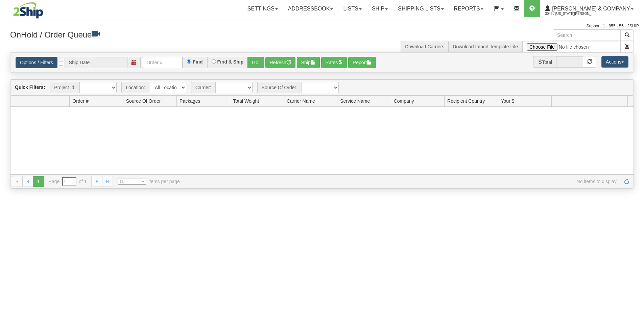 This screenshot has height=322, width=644. Describe the element at coordinates (420, 9) in the screenshot. I see `a: Shipping lists` at that location.